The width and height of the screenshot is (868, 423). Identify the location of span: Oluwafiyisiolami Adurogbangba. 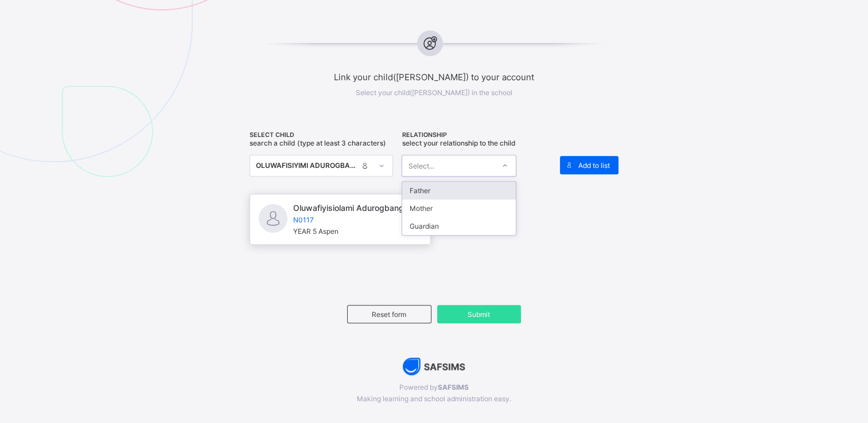
(354, 208).